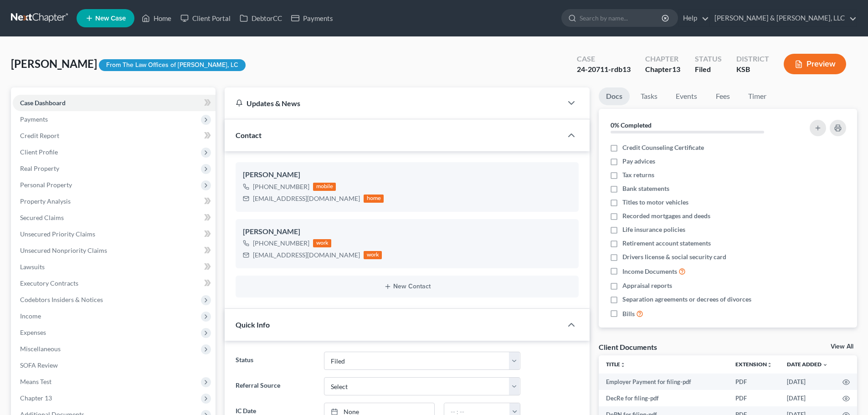 The image size is (868, 415). I want to click on span: Executory Contracts, so click(49, 282).